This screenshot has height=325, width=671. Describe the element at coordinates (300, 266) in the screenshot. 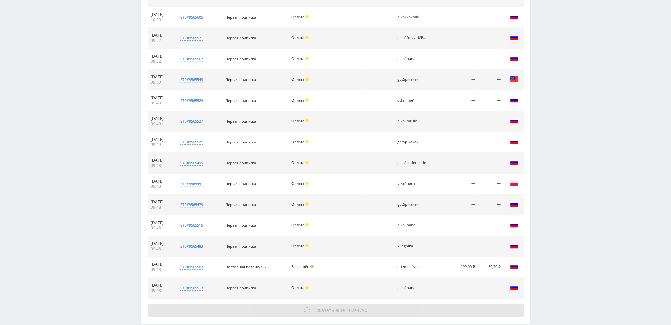

I see `span: Завершён` at that location.